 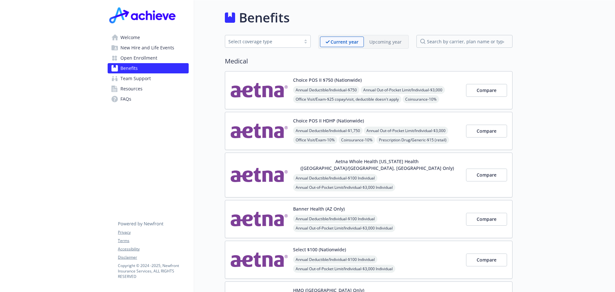 I want to click on button: Choice POS II $750 (Nationwide), so click(x=327, y=80).